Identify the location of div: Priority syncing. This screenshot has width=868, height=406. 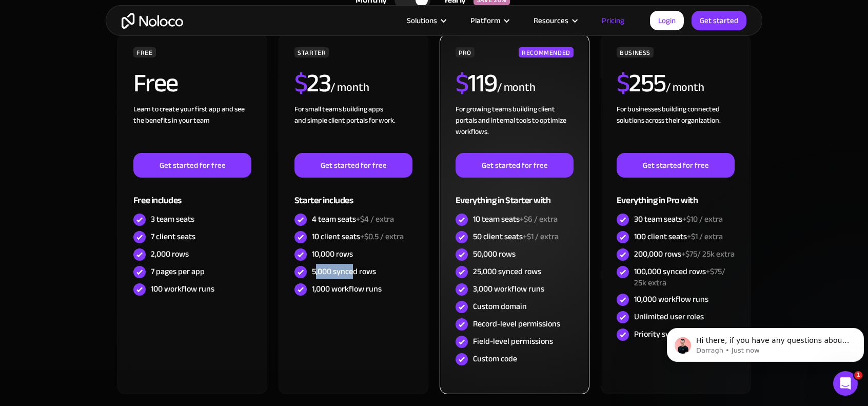
(661, 334).